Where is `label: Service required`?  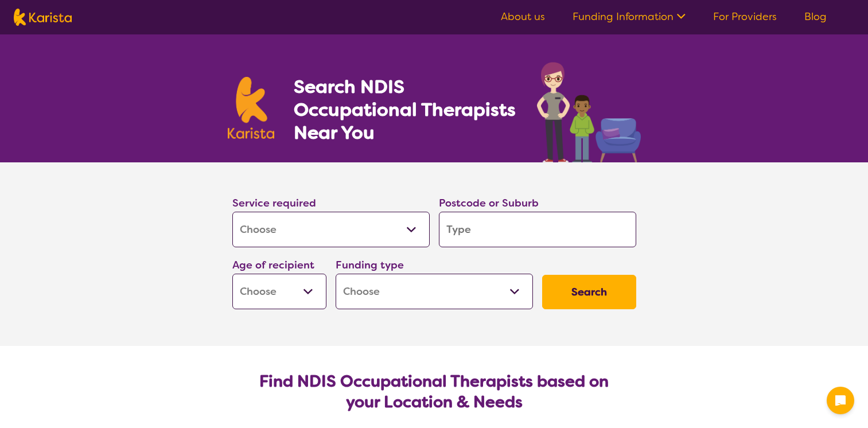 label: Service required is located at coordinates (274, 203).